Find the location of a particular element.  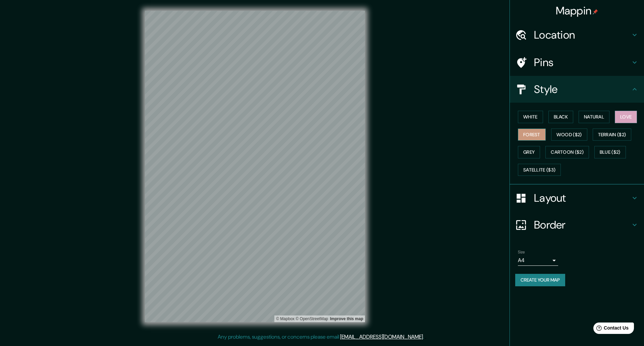

button: Create your map is located at coordinates (540, 280).